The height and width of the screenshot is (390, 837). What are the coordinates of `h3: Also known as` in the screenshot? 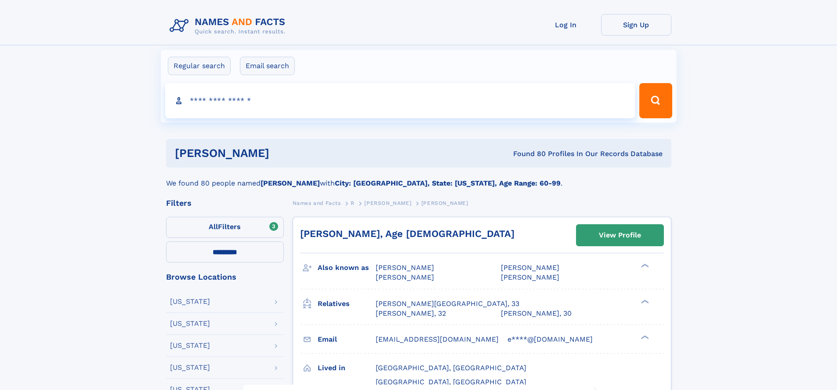 It's located at (347, 268).